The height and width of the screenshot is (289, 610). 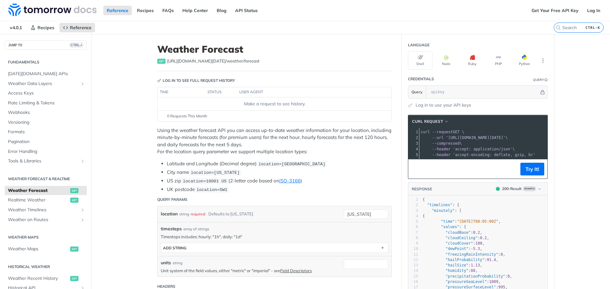 What do you see at coordinates (413, 271) in the screenshot?
I see `div: 14` at bounding box center [413, 271].